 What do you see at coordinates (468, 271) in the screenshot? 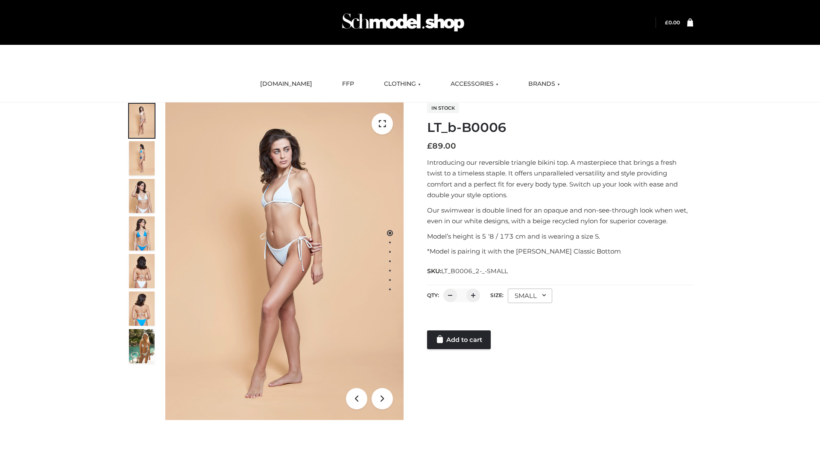
I see `span: SKU:` at bounding box center [468, 271].